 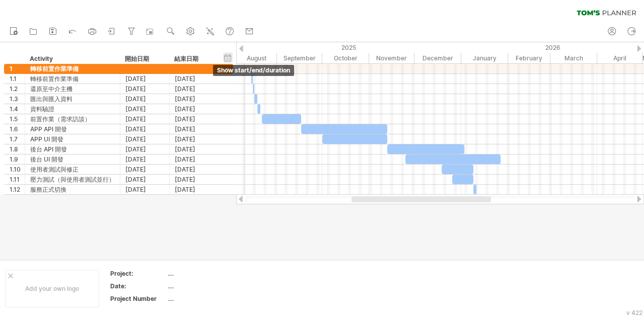 What do you see at coordinates (138, 286) in the screenshot?
I see `div: Date:` at bounding box center [138, 286].